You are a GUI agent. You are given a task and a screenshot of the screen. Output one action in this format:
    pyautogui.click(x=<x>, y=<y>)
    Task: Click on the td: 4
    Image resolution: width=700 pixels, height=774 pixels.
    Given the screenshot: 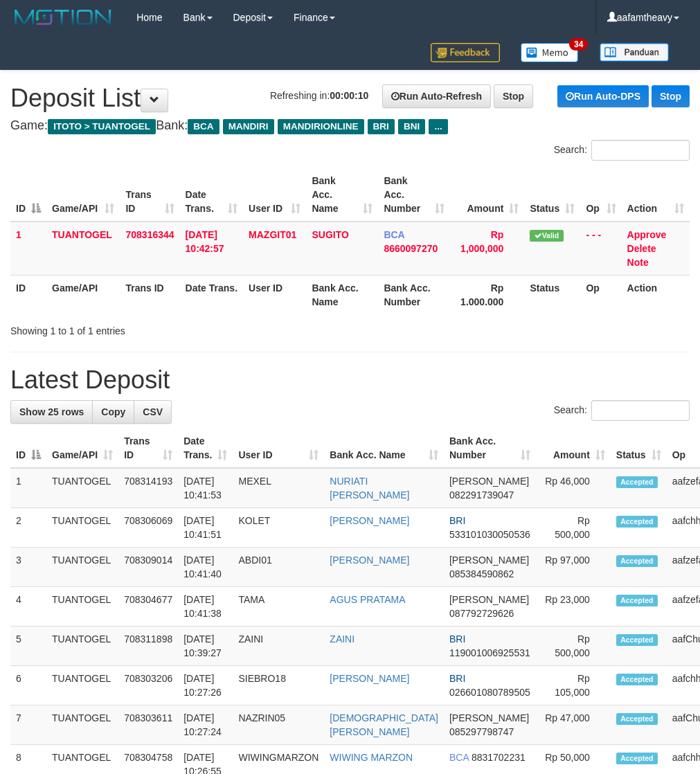 What is the action you would take?
    pyautogui.click(x=29, y=607)
    